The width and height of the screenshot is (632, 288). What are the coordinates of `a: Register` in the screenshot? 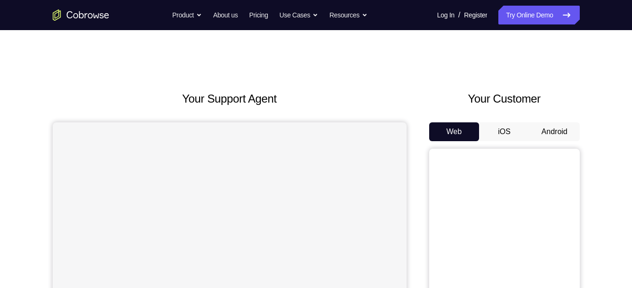 It's located at (475, 15).